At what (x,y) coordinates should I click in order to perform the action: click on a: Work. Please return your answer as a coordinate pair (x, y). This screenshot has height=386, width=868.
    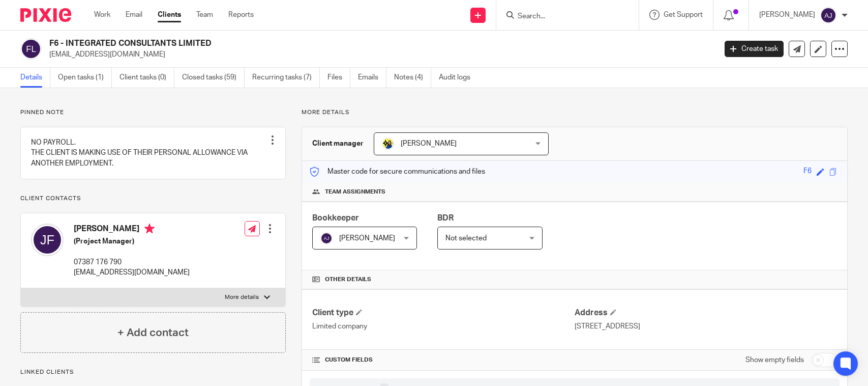
    Looking at the image, I should click on (102, 15).